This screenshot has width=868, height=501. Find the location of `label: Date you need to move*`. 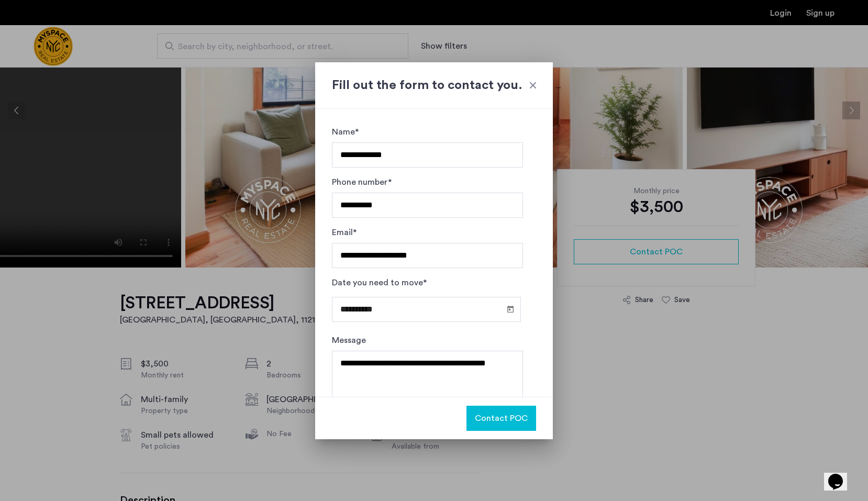

label: Date you need to move* is located at coordinates (379, 283).